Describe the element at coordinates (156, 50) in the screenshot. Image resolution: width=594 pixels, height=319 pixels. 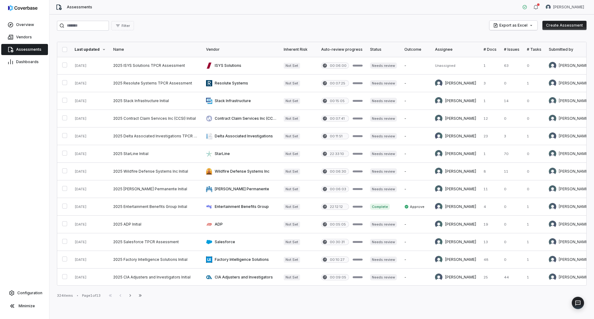
I see `div: Name` at that location.